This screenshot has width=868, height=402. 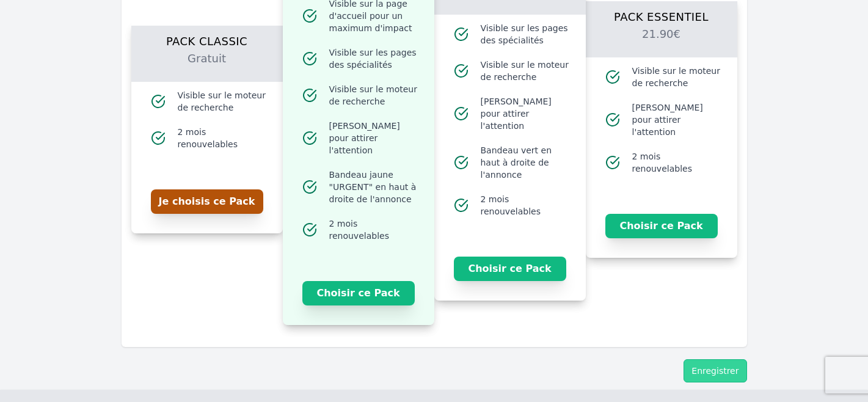 I want to click on h1: Pack Essentiel, so click(x=662, y=13).